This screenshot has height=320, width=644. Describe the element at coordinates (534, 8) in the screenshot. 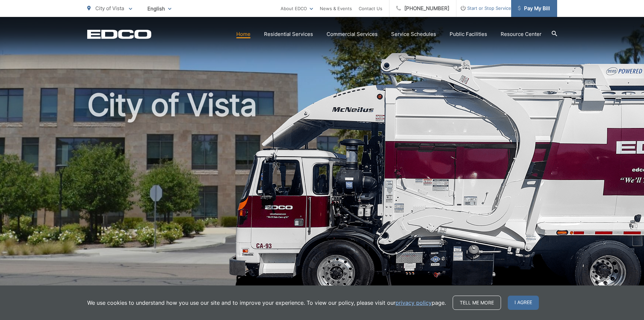

I see `span: Pay My Bill` at that location.